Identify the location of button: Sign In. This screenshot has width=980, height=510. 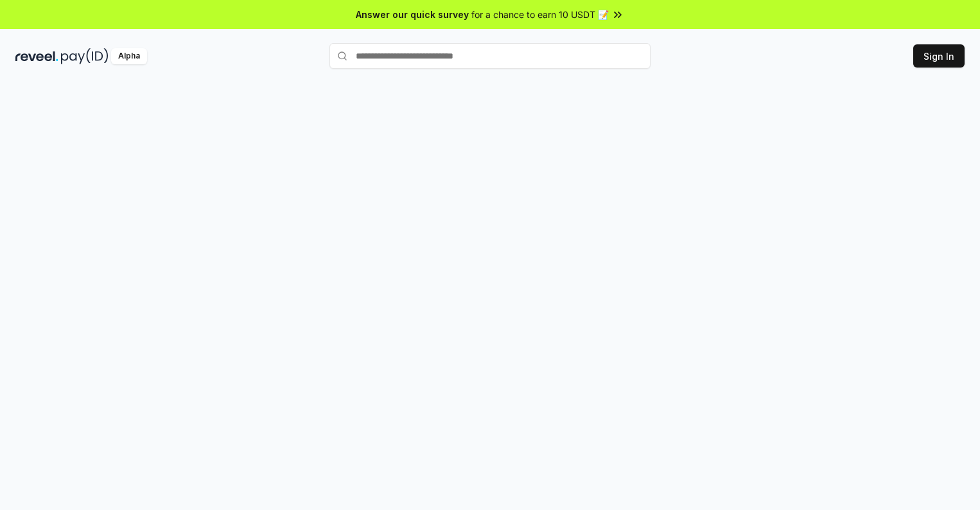
(939, 56).